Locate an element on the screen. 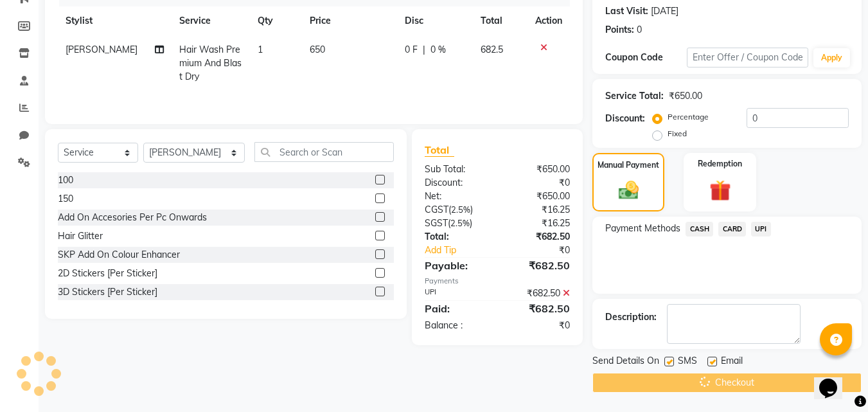 The width and height of the screenshot is (868, 412). span: 682.5 is located at coordinates (492, 50).